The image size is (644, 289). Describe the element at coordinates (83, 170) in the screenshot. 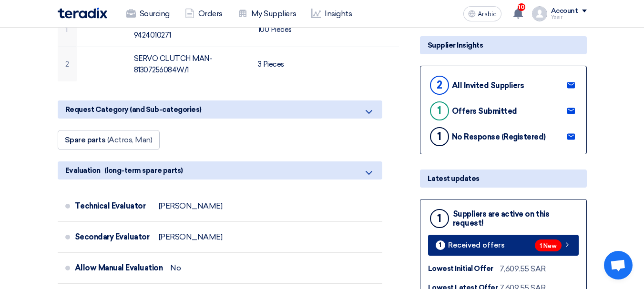

I see `font: Evaluation` at that location.